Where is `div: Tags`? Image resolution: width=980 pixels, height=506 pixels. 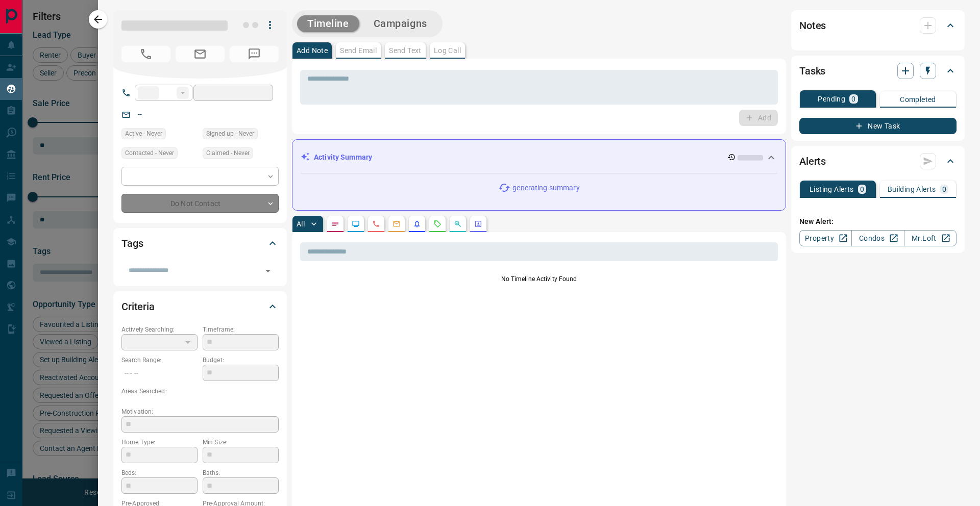
div: Tags is located at coordinates (200, 243).